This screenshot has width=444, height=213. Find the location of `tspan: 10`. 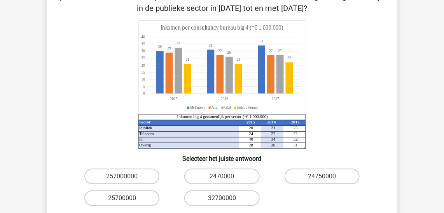

tspan: 10 is located at coordinates (143, 79).